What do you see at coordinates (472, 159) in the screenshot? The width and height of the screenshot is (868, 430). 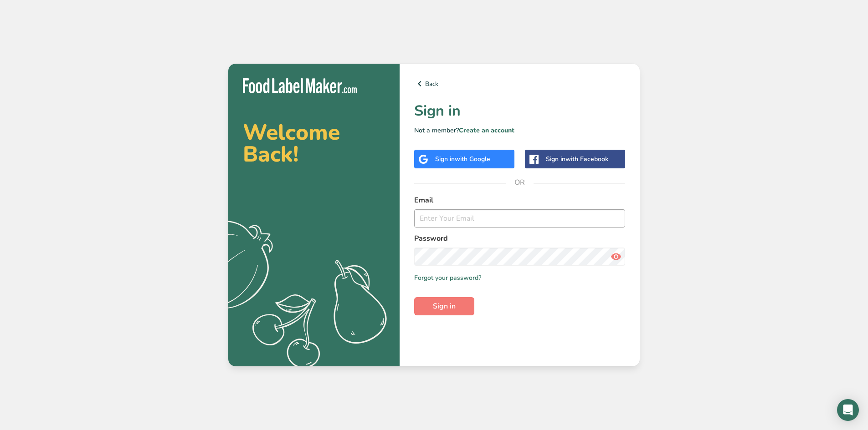 I see `span: with Google` at bounding box center [472, 159].